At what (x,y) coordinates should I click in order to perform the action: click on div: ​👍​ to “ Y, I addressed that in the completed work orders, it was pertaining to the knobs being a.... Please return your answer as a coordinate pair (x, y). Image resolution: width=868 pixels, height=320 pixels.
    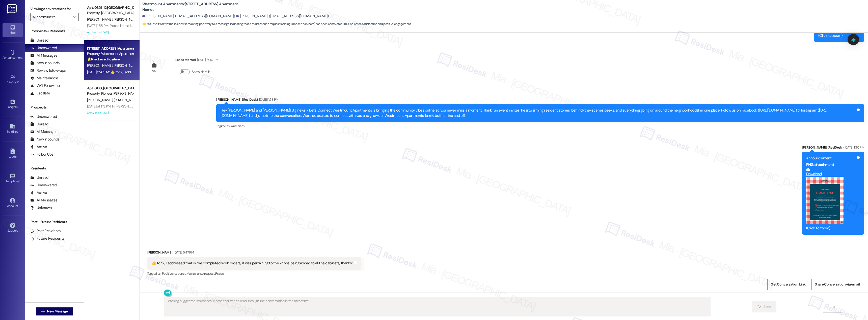
    Looking at the image, I should click on (252, 263).